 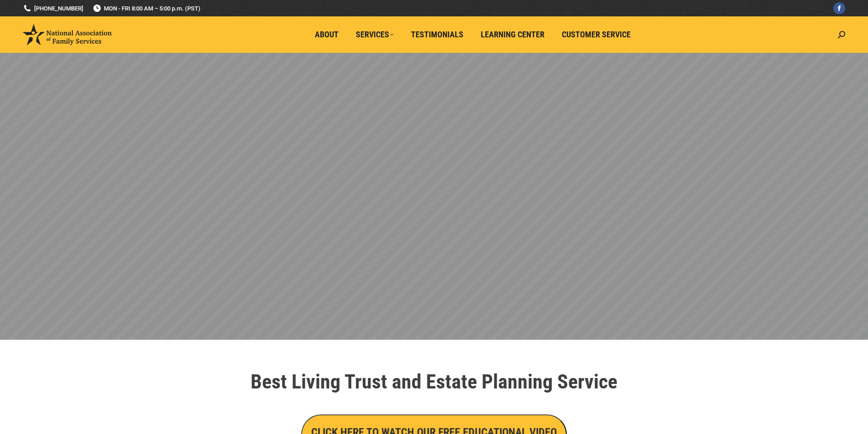 What do you see at coordinates (596, 35) in the screenshot?
I see `a: Customer Service` at bounding box center [596, 35].